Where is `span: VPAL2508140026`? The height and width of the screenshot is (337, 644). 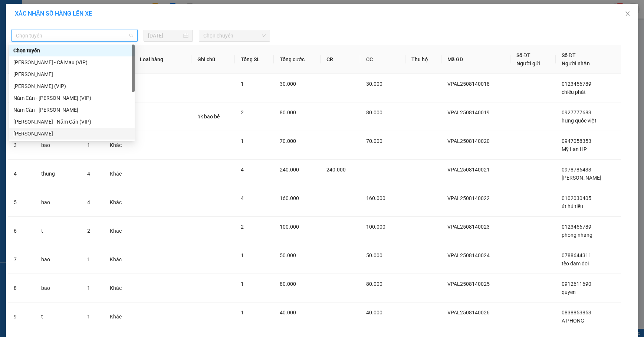 span: VPAL2508140026 is located at coordinates (469, 312).